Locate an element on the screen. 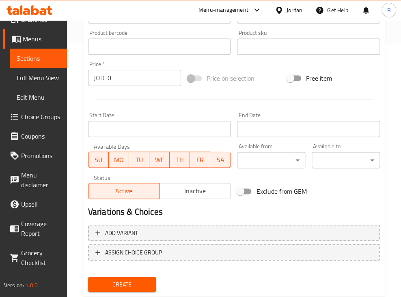 This screenshot has height=297, width=401. a: Full Menu View is located at coordinates (39, 78).